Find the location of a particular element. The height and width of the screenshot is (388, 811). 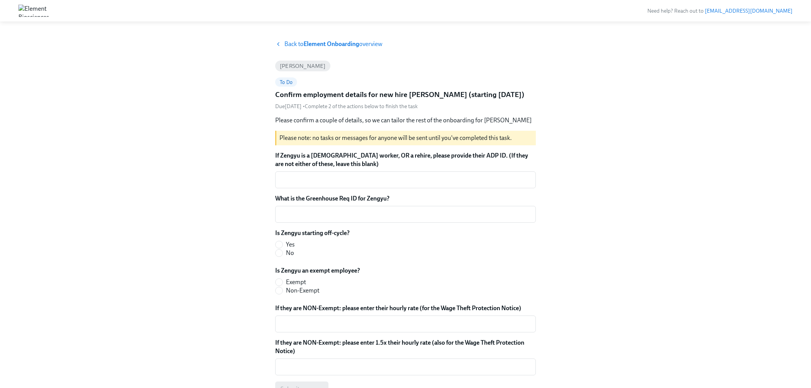

div: • Complete 2 of the actions below to finish the task is located at coordinates (346, 106).